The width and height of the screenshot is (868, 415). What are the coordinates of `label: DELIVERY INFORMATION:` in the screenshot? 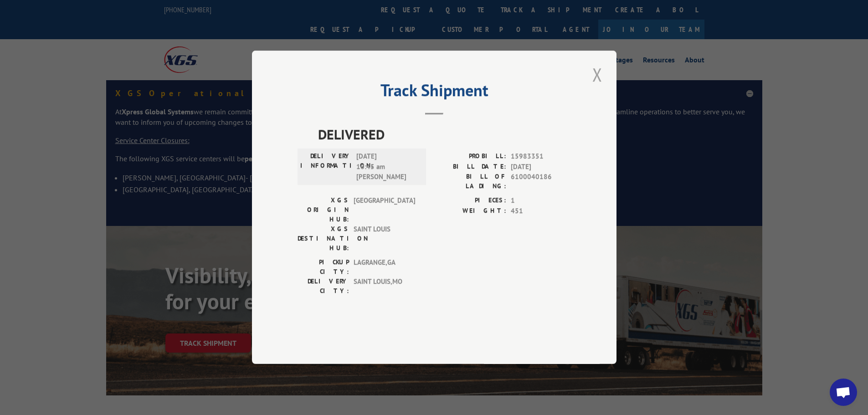 It's located at (326, 167).